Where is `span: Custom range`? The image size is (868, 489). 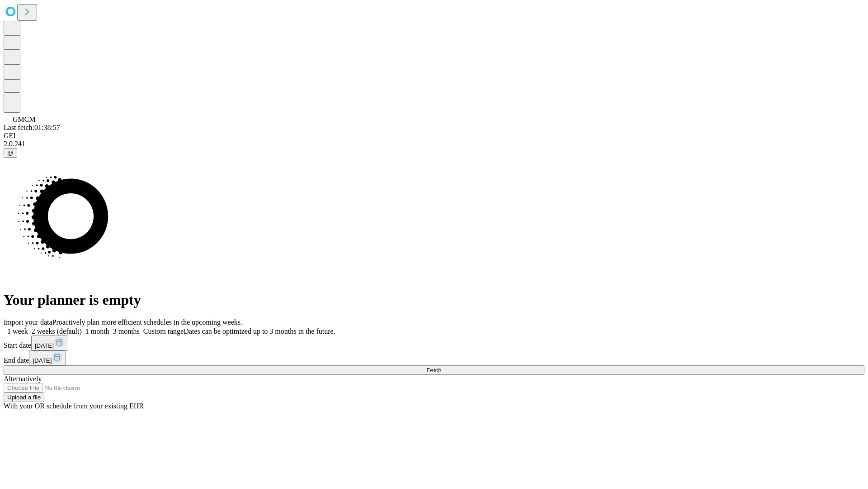 span: Custom range is located at coordinates (163, 331).